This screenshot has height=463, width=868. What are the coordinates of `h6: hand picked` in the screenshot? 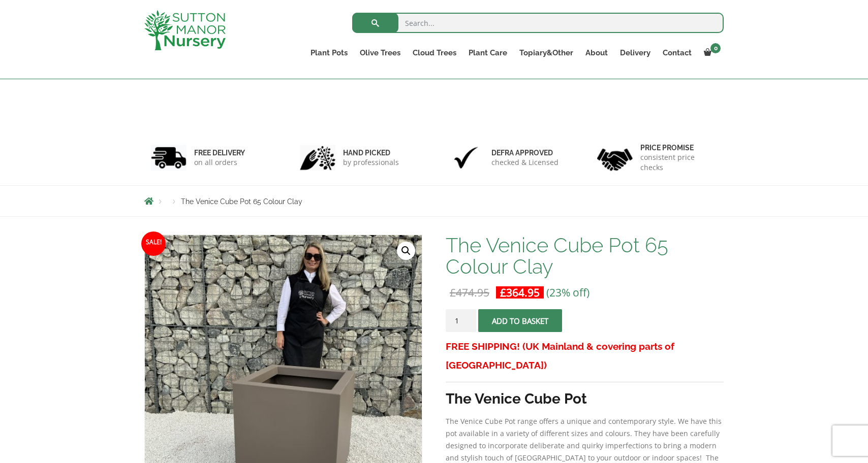 It's located at (372, 153).